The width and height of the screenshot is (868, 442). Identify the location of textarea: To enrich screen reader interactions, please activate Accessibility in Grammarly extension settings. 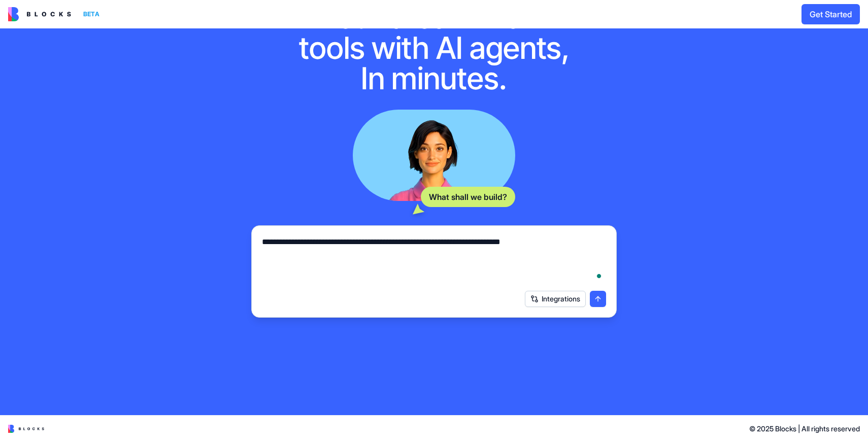
(434, 260).